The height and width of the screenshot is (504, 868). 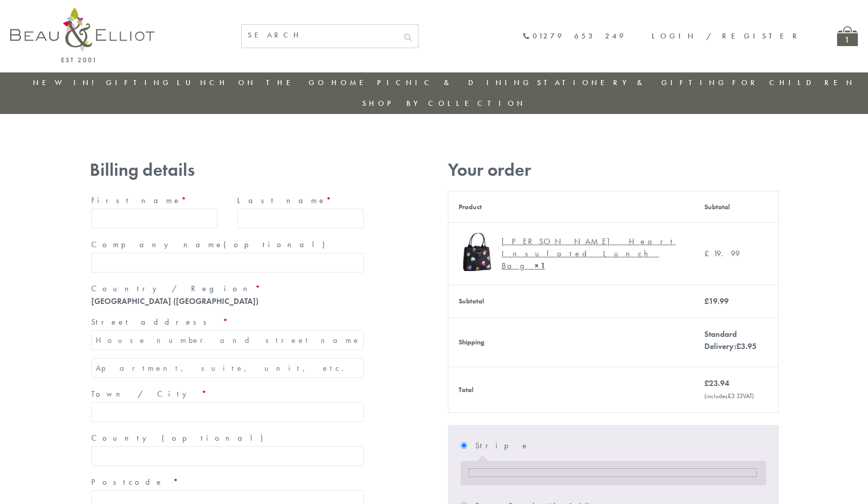 What do you see at coordinates (455, 83) in the screenshot?
I see `a: Picnic & Dining` at bounding box center [455, 83].